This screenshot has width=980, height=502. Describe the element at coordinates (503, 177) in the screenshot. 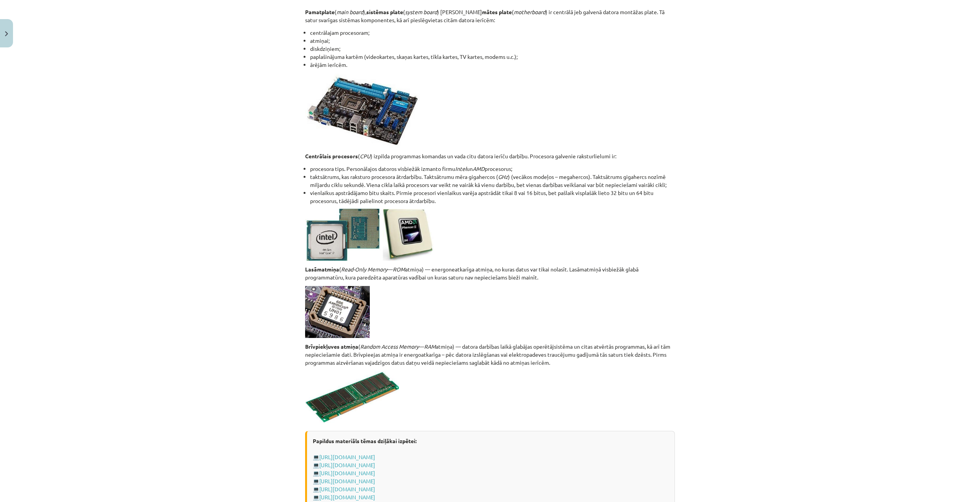

I see `em: GHz` at that location.